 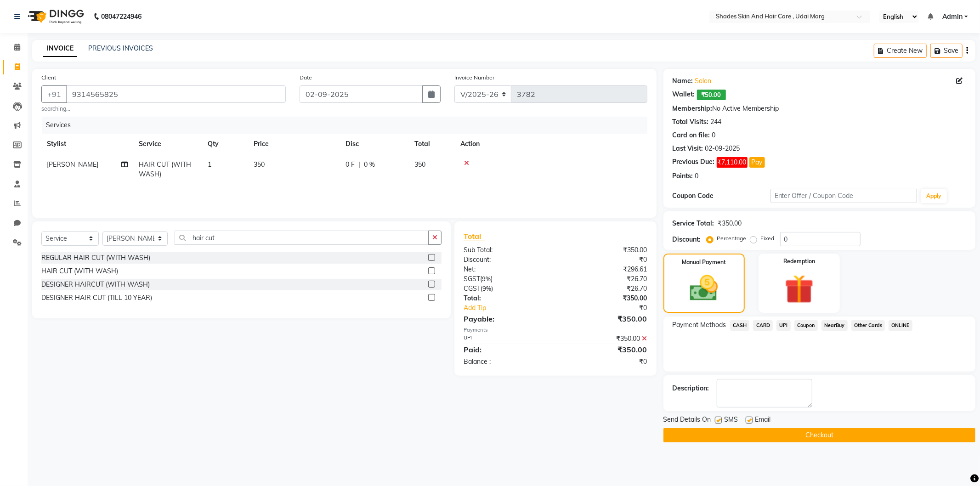 What do you see at coordinates (691, 122) in the screenshot?
I see `div: Total Visits:` at bounding box center [691, 122].